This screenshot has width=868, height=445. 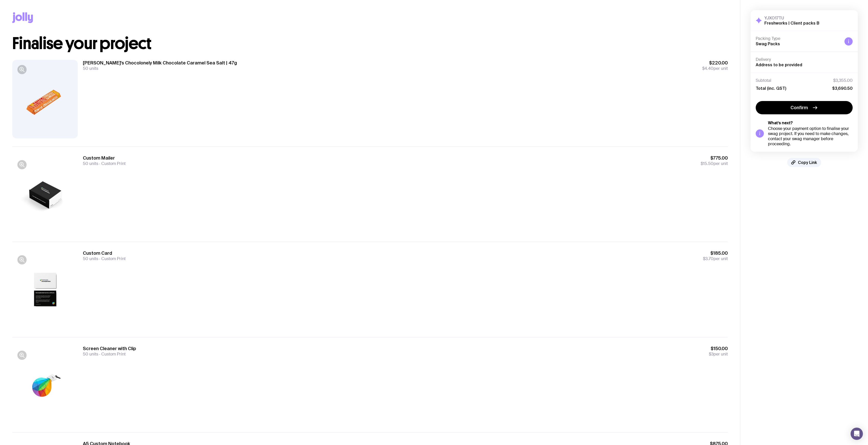 I want to click on span: $150.00, so click(x=719, y=348).